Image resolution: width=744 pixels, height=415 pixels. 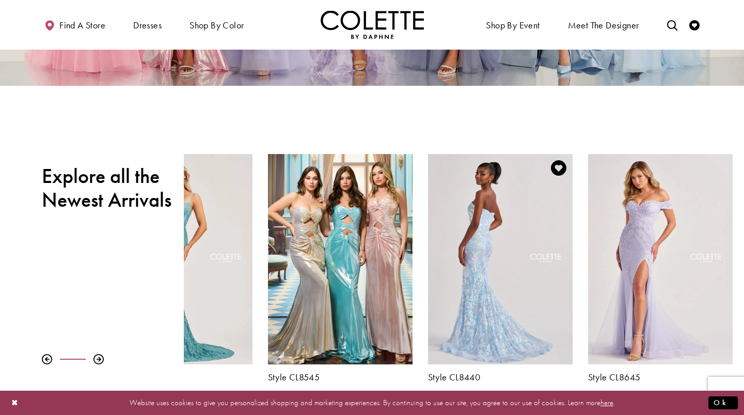 What do you see at coordinates (603, 25) in the screenshot?
I see `span: Meet the designer` at bounding box center [603, 25].